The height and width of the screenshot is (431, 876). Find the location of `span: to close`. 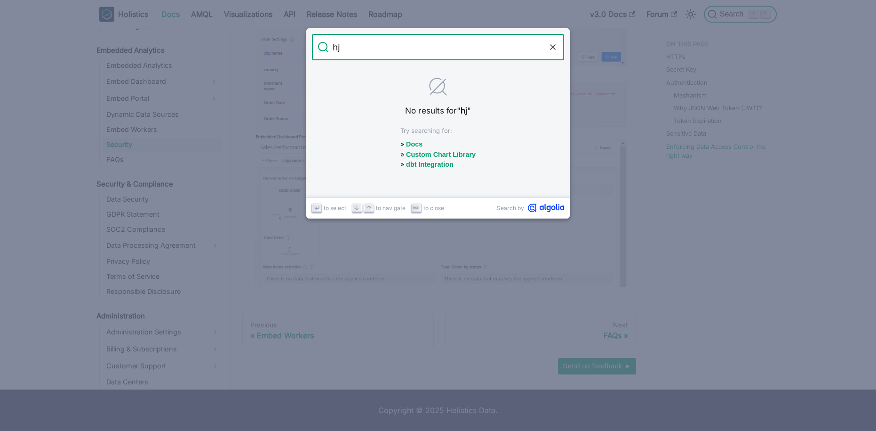

span: to close is located at coordinates (434, 208).